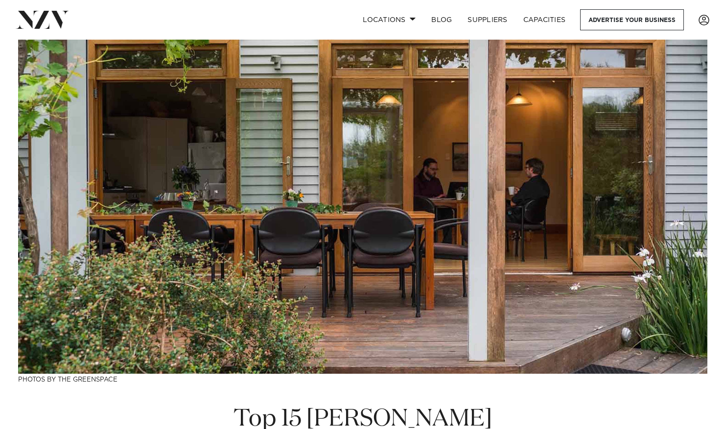  Describe the element at coordinates (545, 20) in the screenshot. I see `a: Capacities` at that location.